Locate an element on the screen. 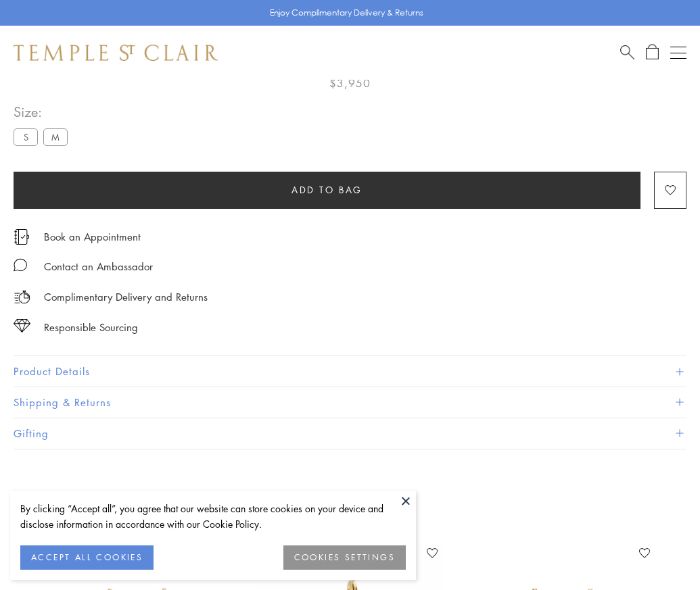  button: Add to bag is located at coordinates (327, 190).